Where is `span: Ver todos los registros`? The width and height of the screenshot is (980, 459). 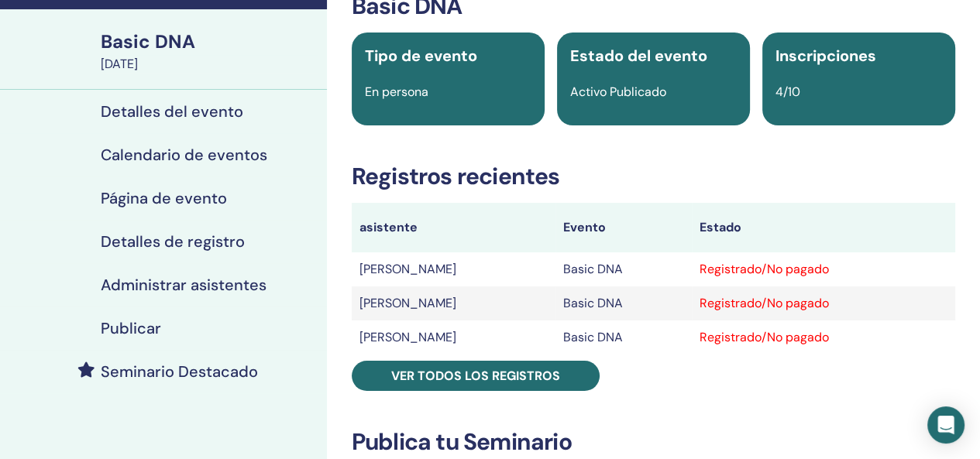 span: Ver todos los registros is located at coordinates (476, 376).